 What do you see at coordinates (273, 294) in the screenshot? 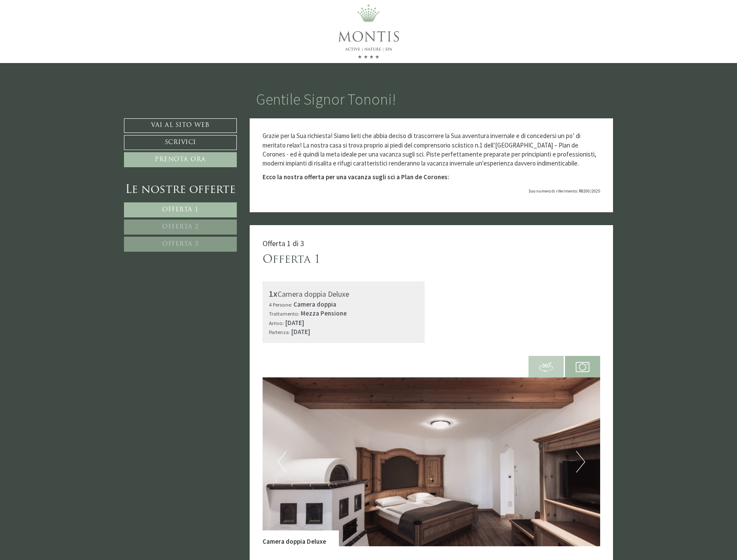
I see `b: 1x` at bounding box center [273, 294].